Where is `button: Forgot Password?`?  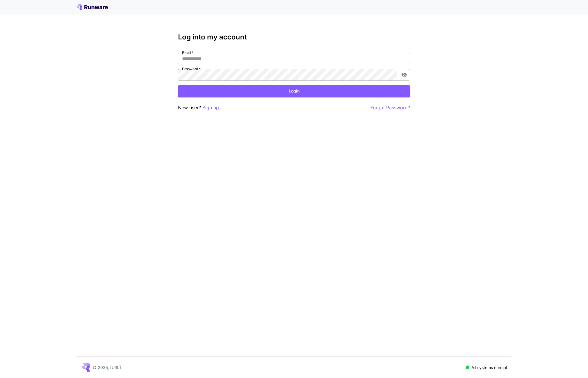
button: Forgot Password? is located at coordinates (390, 108).